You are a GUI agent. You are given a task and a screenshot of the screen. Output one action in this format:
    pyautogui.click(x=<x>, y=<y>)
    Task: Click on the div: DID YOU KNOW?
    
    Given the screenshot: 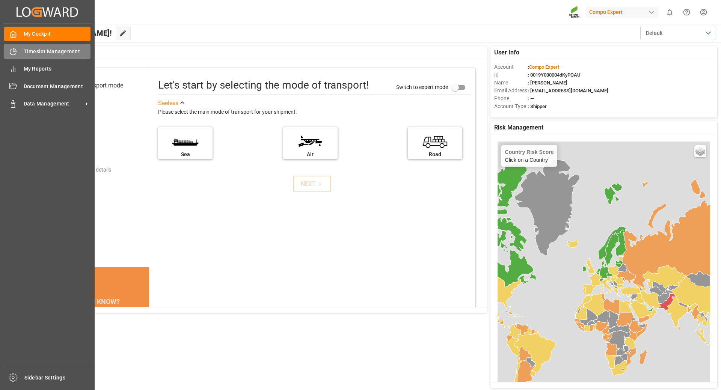 What is the action you would take?
    pyautogui.click(x=95, y=302)
    